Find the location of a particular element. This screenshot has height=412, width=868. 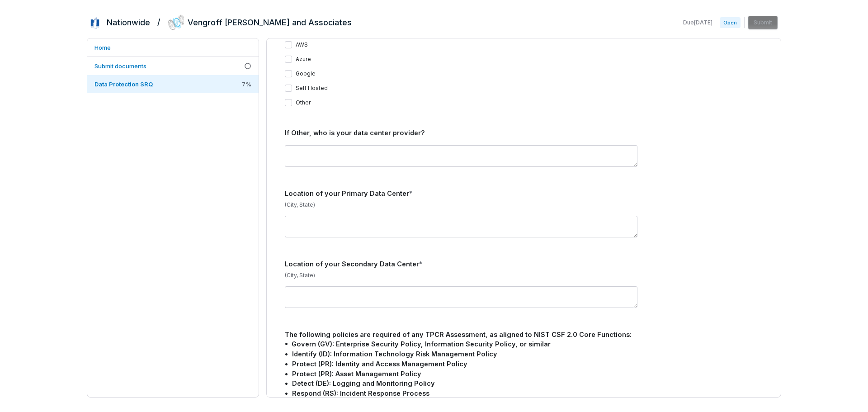

div: If Other, who is your data center provider? is located at coordinates (523, 133).